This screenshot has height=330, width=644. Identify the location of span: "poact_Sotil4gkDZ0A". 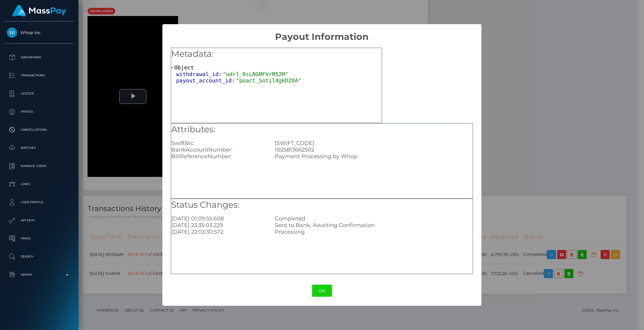
(269, 80).